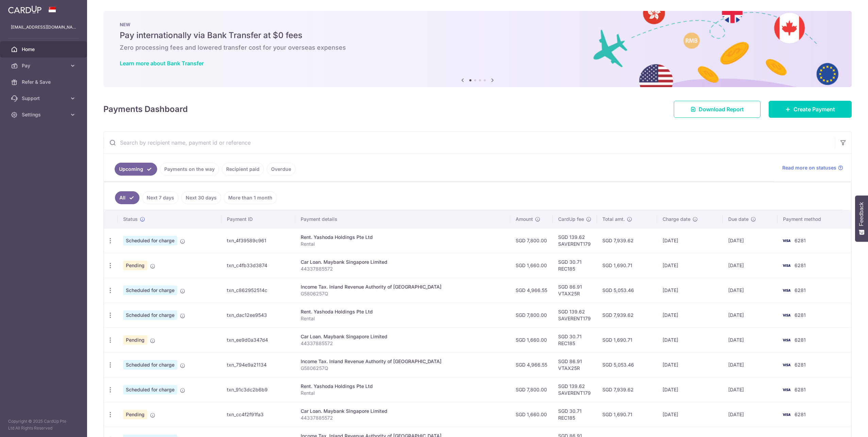  What do you see at coordinates (627, 364) in the screenshot?
I see `td: SGD 5,053.46` at bounding box center [627, 364].